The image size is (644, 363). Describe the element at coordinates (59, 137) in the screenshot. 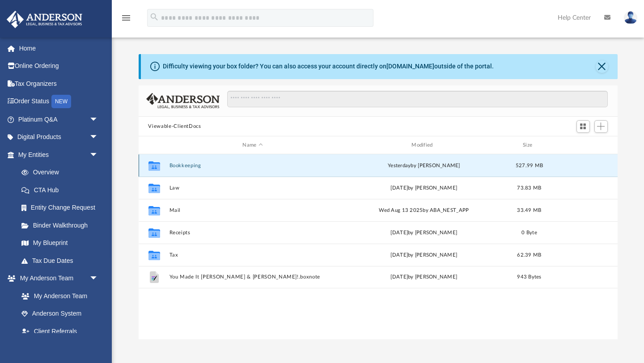

I see `a: Digital Productsarrow_drop_down` at that location.